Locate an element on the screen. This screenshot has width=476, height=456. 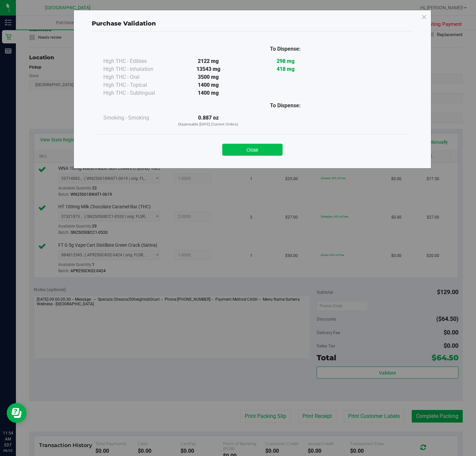
div: High THC - Topical is located at coordinates (136, 85).